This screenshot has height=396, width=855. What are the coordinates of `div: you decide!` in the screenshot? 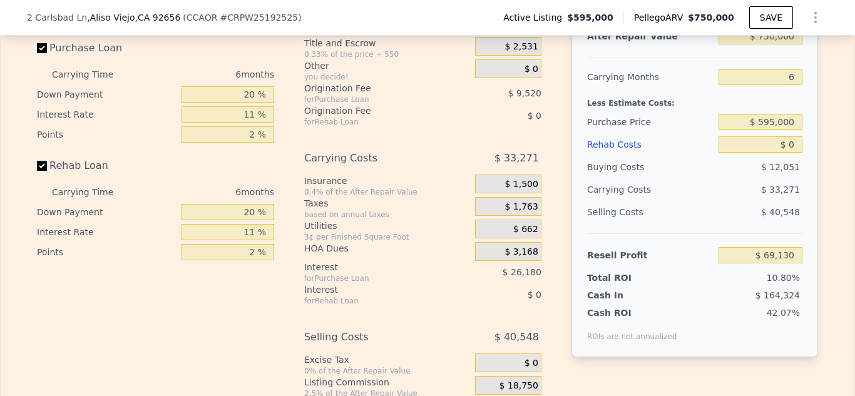 It's located at (387, 77).